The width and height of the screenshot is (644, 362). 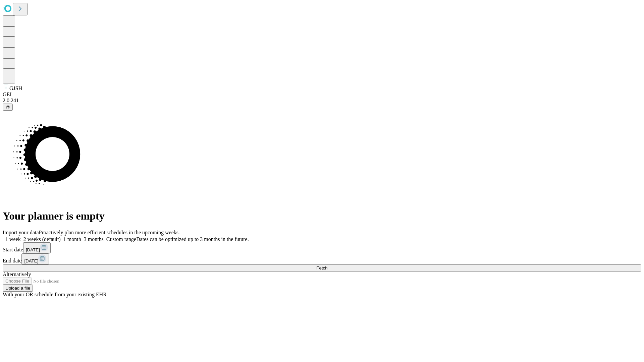 What do you see at coordinates (72, 239) in the screenshot?
I see `span: 1 month` at bounding box center [72, 239].